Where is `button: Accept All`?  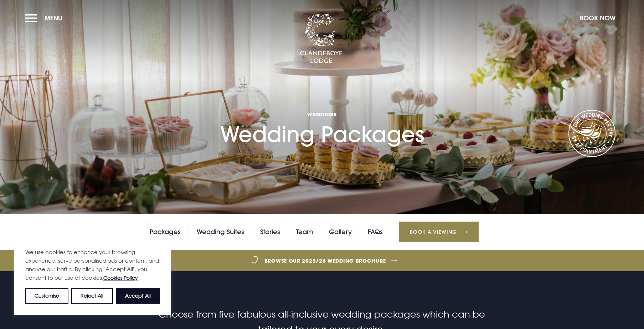
button: Accept All is located at coordinates (138, 296).